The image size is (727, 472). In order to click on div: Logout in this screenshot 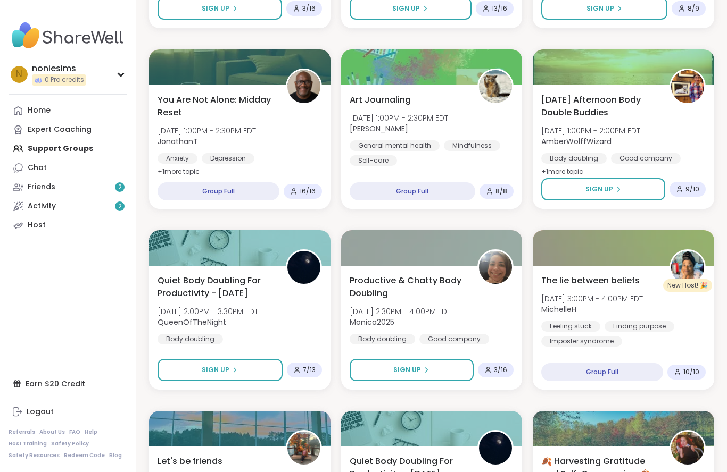, I will do `click(40, 412)`.